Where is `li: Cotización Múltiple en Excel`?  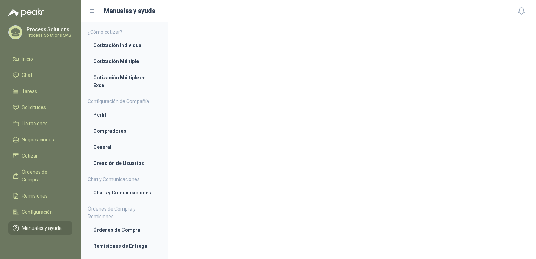
li: Cotización Múltiple en Excel is located at coordinates (124, 81).